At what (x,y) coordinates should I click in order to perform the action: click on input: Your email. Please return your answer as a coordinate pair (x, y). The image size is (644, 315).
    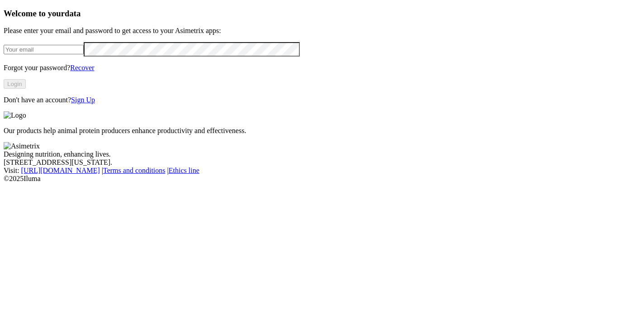
    Looking at the image, I should click on (43, 49).